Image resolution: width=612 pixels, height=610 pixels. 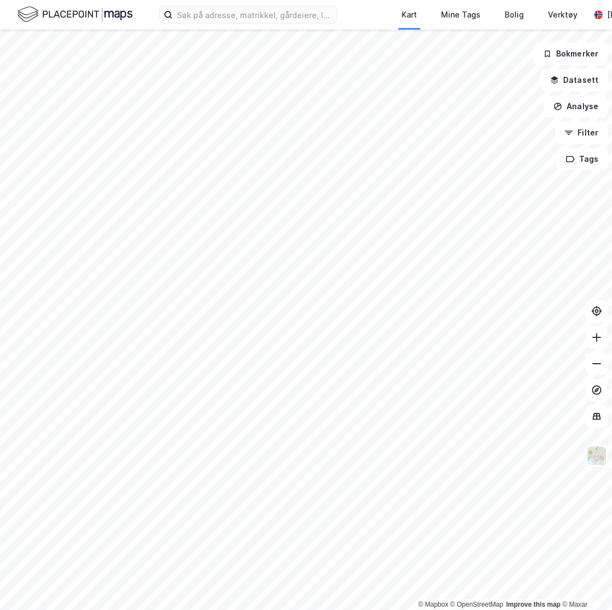 What do you see at coordinates (514, 15) in the screenshot?
I see `div: Bolig` at bounding box center [514, 15].